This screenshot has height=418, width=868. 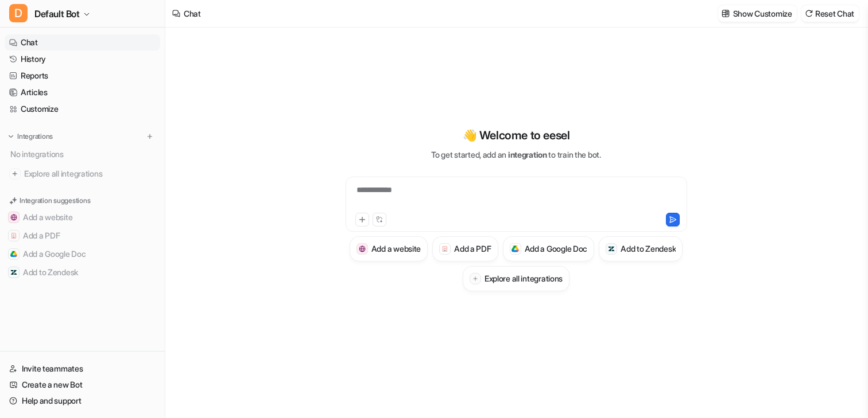 What do you see at coordinates (557, 248) in the screenshot?
I see `h3: Add a Google Doc` at bounding box center [557, 248].